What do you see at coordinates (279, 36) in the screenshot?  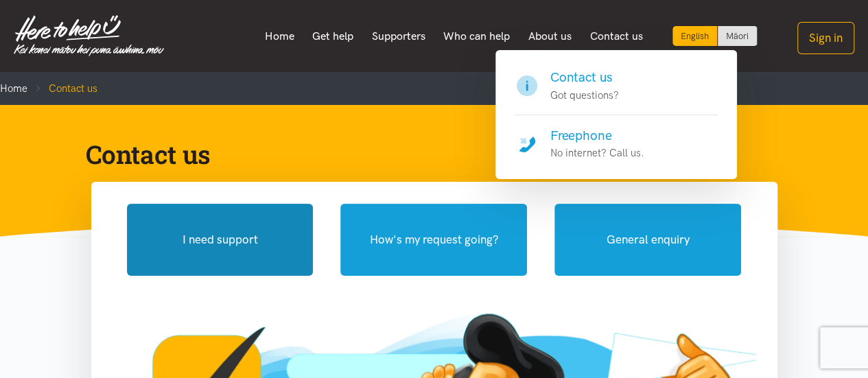 I see `a: Home` at bounding box center [279, 36].